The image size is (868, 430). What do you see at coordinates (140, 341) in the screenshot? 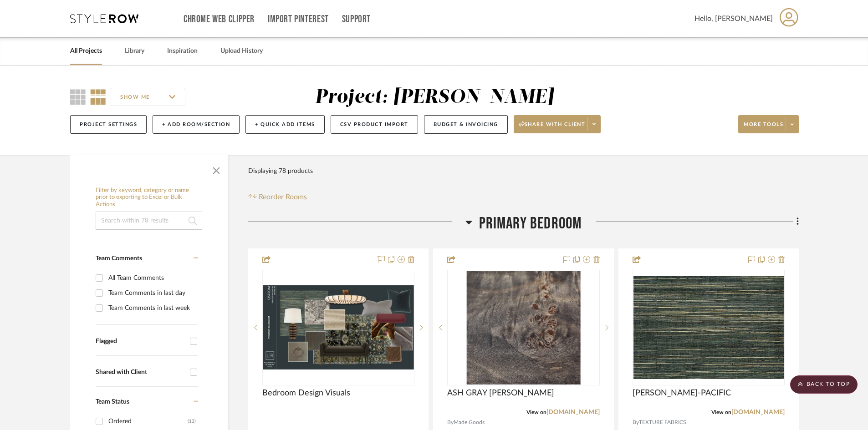
I see `div: Flagged` at bounding box center [140, 341].